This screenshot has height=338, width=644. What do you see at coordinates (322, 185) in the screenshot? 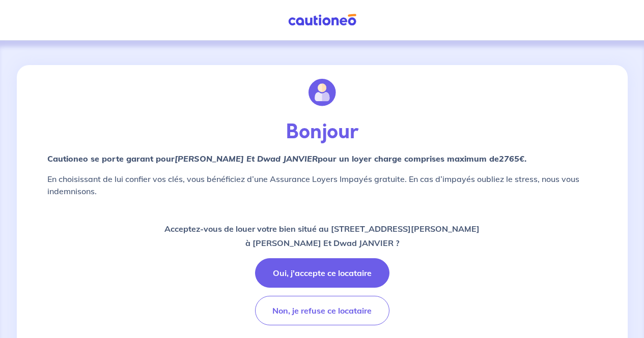
I see `p: En choisissant de lui confier vos clés, vous bénéficiez d’une Assurance Loyers Impayés gratuite. ...` at bounding box center [322, 185].